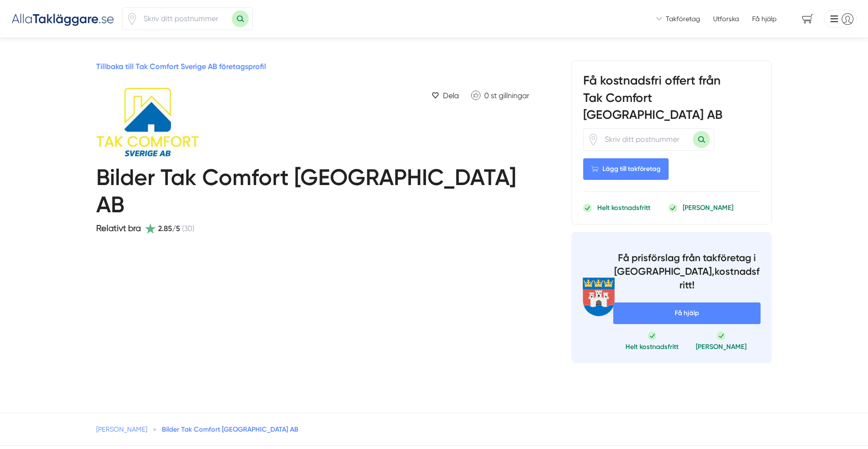 The width and height of the screenshot is (868, 449). What do you see at coordinates (148, 122) in the screenshot?
I see `img: Logotyp Tak Comfort Sverige AB` at bounding box center [148, 122].